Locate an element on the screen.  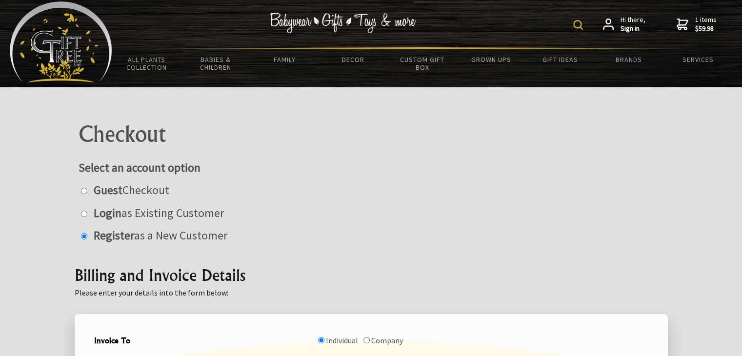
label: Company is located at coordinates (387, 340).